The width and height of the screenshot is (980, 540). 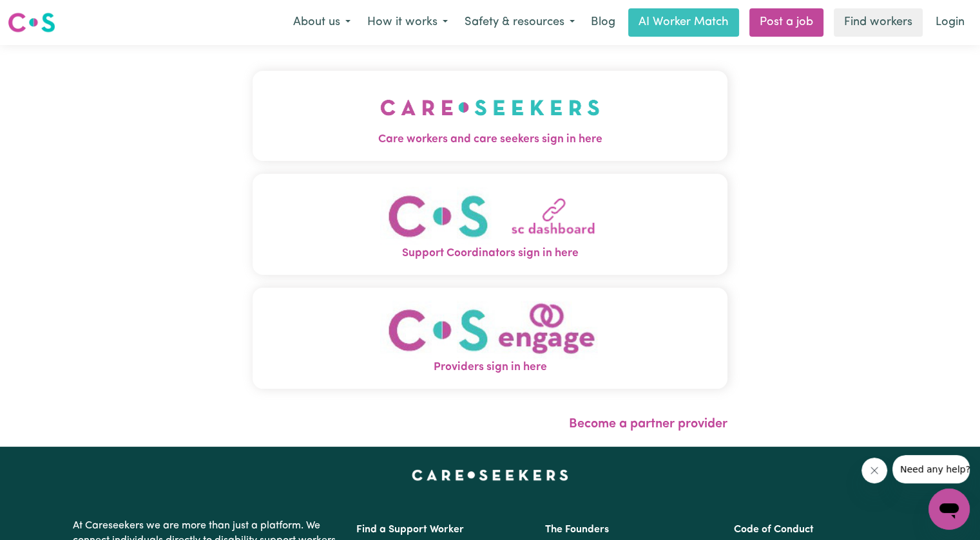 What do you see at coordinates (490, 368) in the screenshot?
I see `span: Providers sign in here` at bounding box center [490, 368].